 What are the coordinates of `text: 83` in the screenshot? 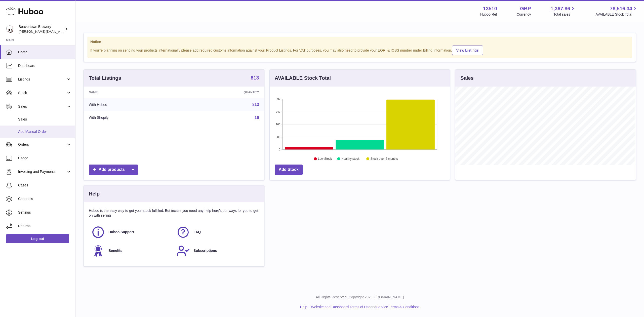 It's located at (279, 137).